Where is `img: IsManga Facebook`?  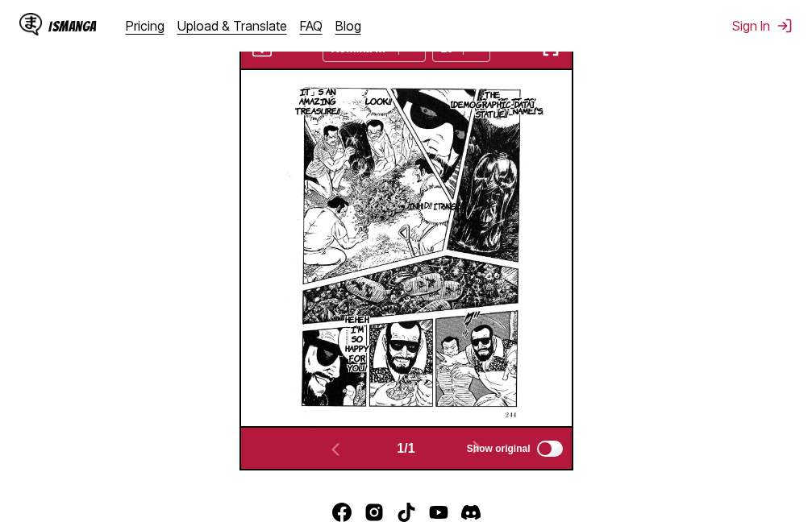
img: IsManga Facebook is located at coordinates (342, 512).